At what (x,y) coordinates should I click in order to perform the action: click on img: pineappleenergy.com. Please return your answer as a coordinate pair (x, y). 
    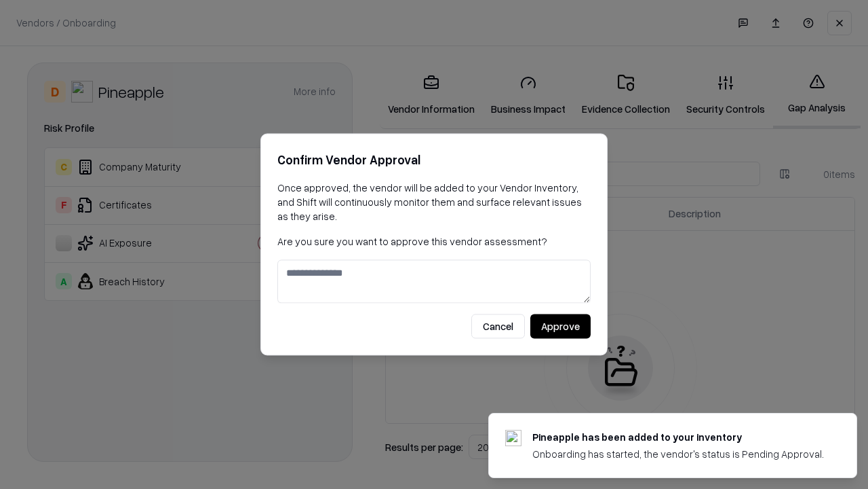
    Looking at the image, I should click on (514, 437).